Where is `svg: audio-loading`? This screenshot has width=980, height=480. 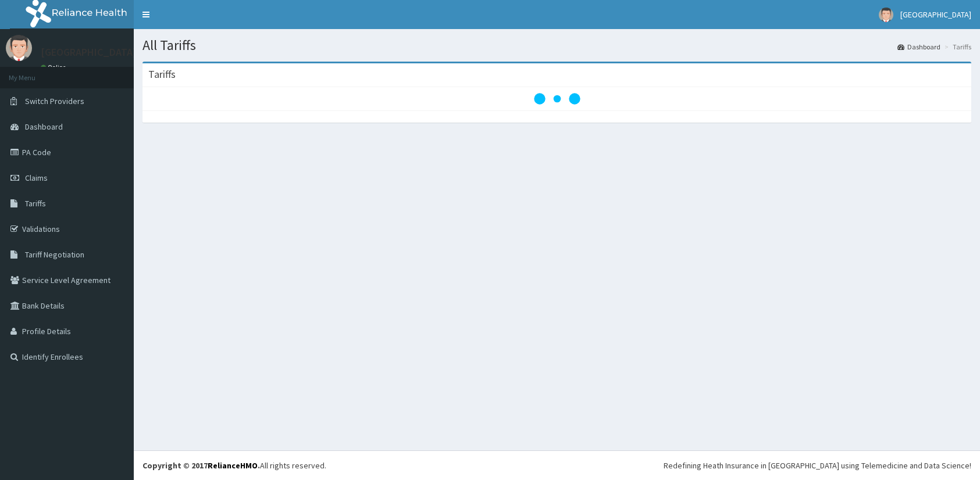
svg: audio-loading is located at coordinates (557, 99).